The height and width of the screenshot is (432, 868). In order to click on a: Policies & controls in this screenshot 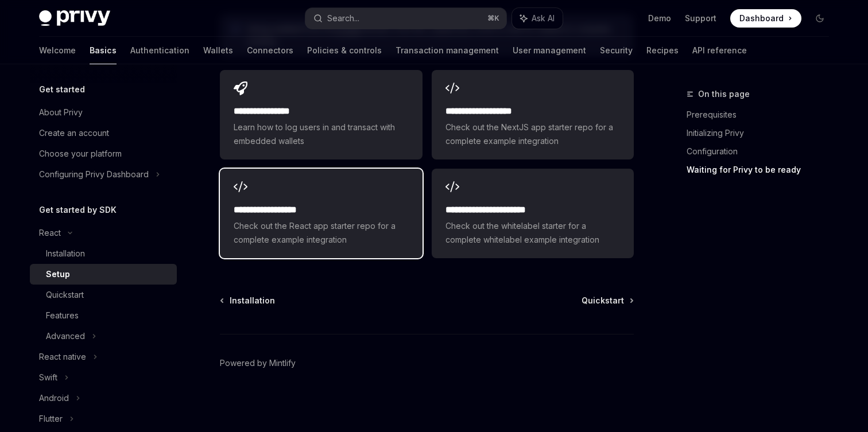, I will do `click(345, 50)`.